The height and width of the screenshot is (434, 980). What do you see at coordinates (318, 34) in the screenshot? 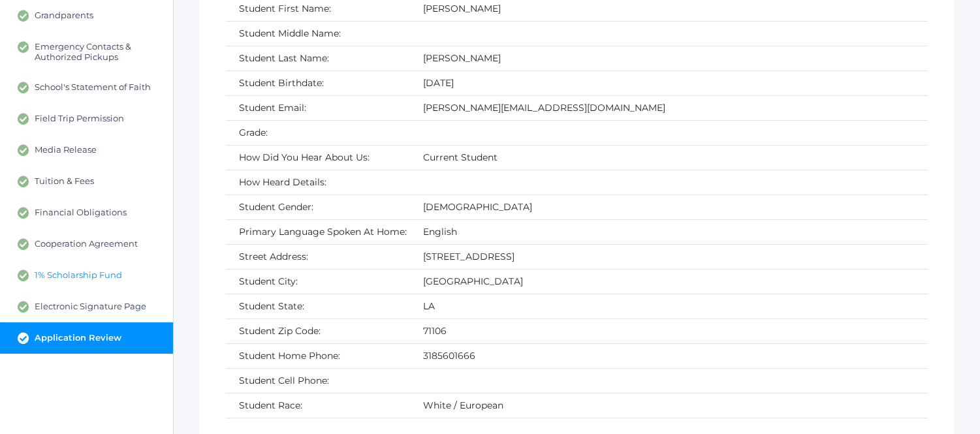
I see `td: Student Middle Name:` at bounding box center [318, 34].